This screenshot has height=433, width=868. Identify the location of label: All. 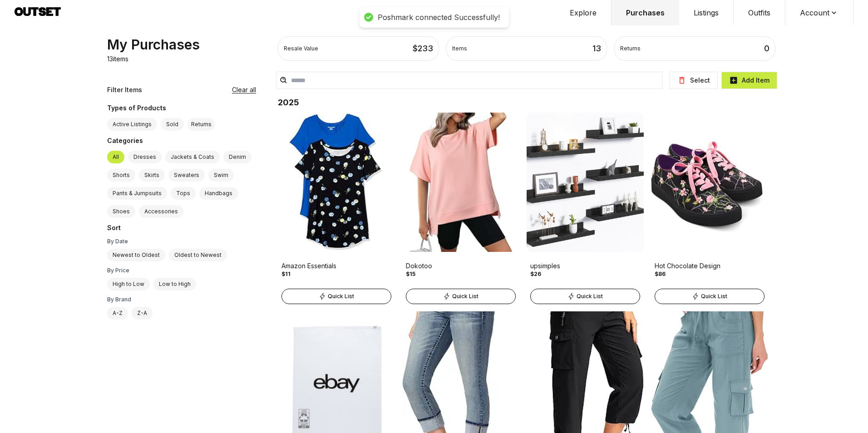
(116, 157).